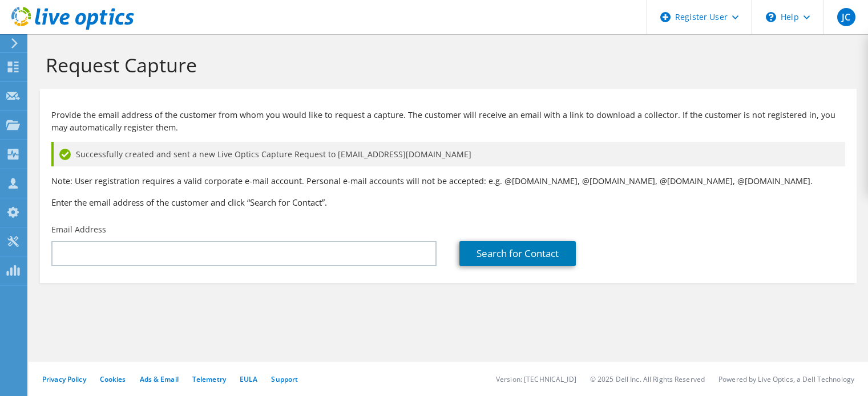 The width and height of the screenshot is (868, 396). I want to click on a: Search for Contact, so click(517, 254).